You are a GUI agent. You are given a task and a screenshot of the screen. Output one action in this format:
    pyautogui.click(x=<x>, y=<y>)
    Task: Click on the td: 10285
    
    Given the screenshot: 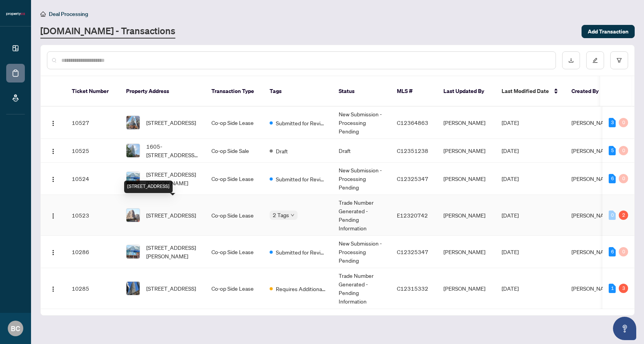 What is the action you would take?
    pyautogui.click(x=93, y=288)
    